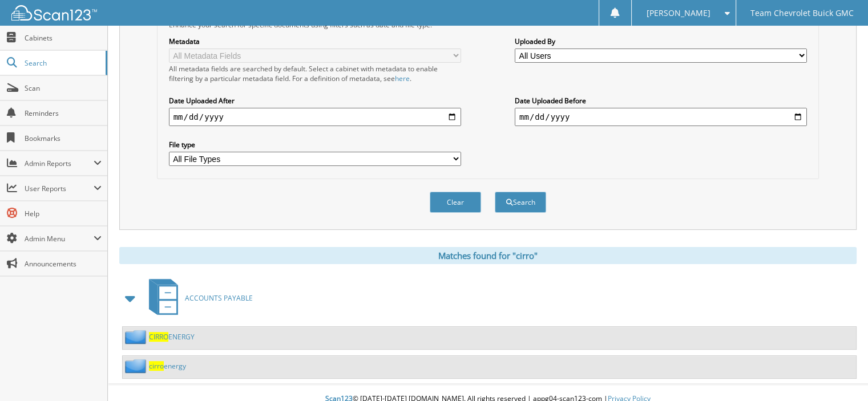 The height and width of the screenshot is (401, 868). Describe the element at coordinates (59, 188) in the screenshot. I see `span: User Reports` at that location.